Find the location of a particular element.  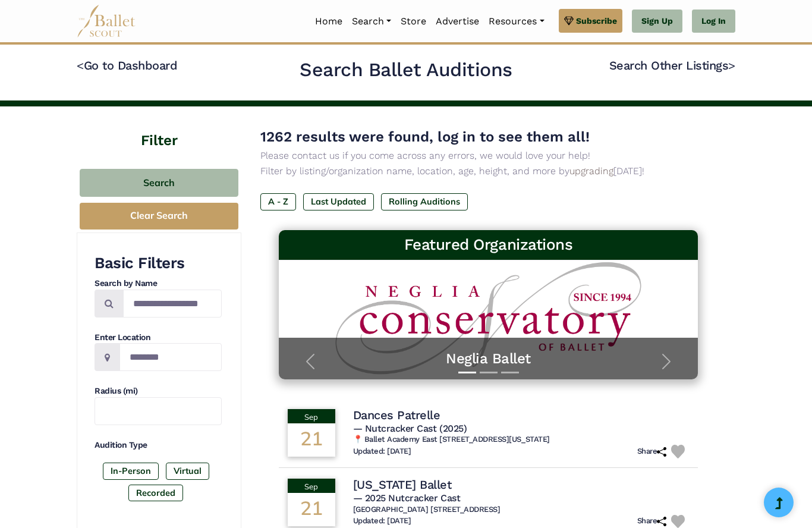

a: Search is located at coordinates (372, 22).